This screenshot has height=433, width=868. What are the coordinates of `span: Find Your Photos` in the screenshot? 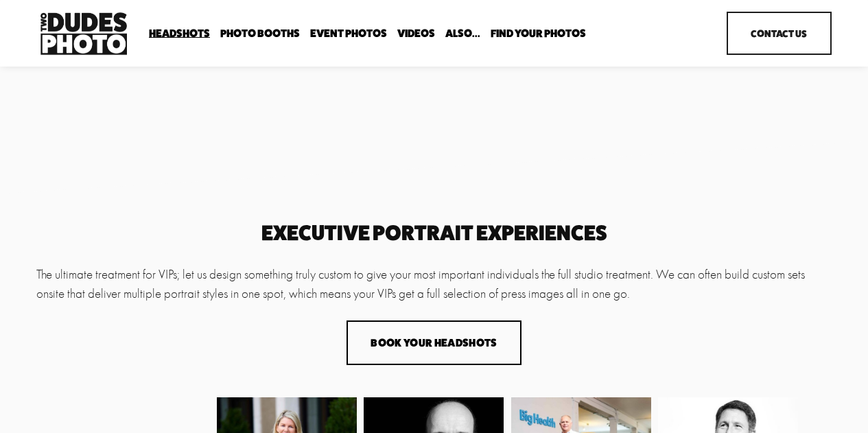 It's located at (538, 33).